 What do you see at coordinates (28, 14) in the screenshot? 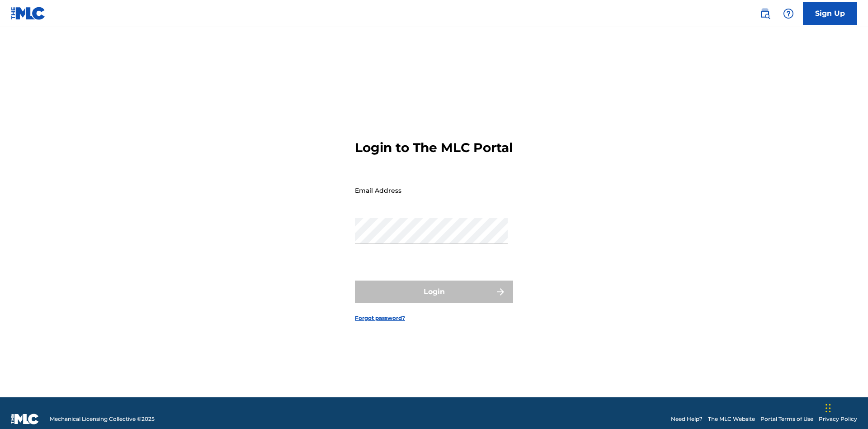
I see `img: MLC Logo` at bounding box center [28, 14].